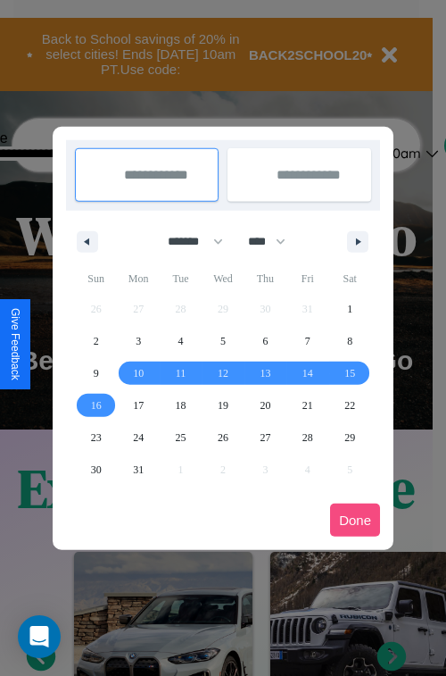 This screenshot has width=446, height=676. I want to click on span: 15, so click(350, 373).